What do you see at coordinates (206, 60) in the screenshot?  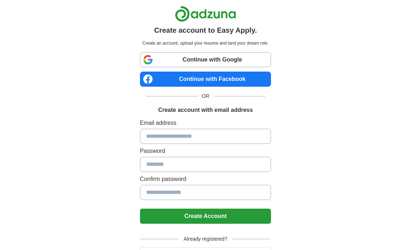 I see `a: Continue with Google` at bounding box center [206, 60].